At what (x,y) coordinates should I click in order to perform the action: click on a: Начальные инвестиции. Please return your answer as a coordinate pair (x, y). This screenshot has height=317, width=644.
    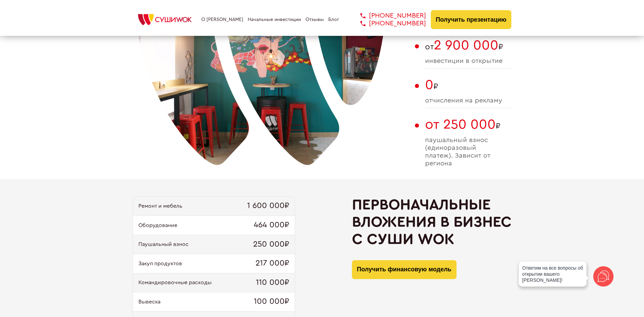
    Looking at the image, I should click on (274, 19).